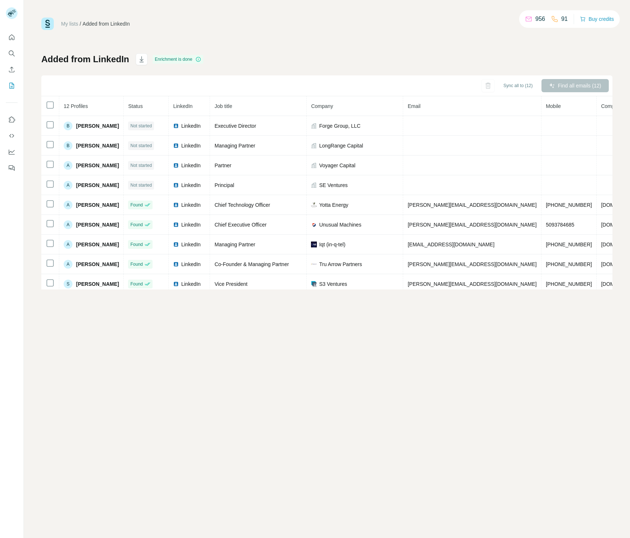  I want to click on button: Dashboard, so click(12, 152).